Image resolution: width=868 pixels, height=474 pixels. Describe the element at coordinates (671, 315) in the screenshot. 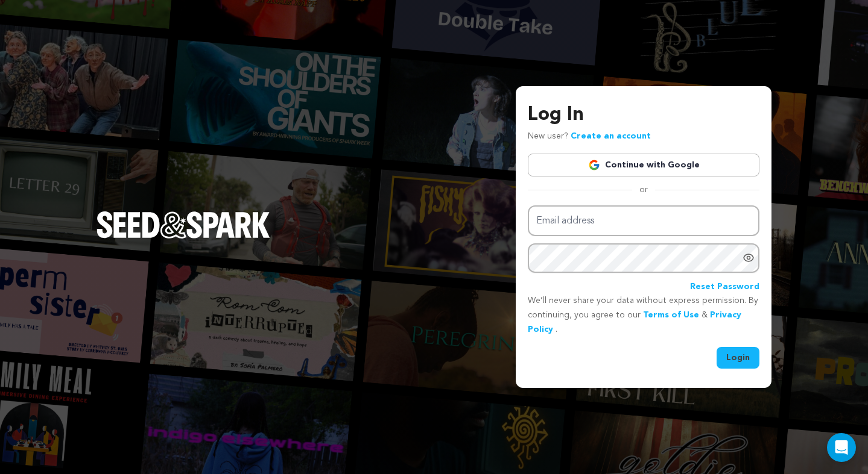

I see `a: Terms of Use` at that location.